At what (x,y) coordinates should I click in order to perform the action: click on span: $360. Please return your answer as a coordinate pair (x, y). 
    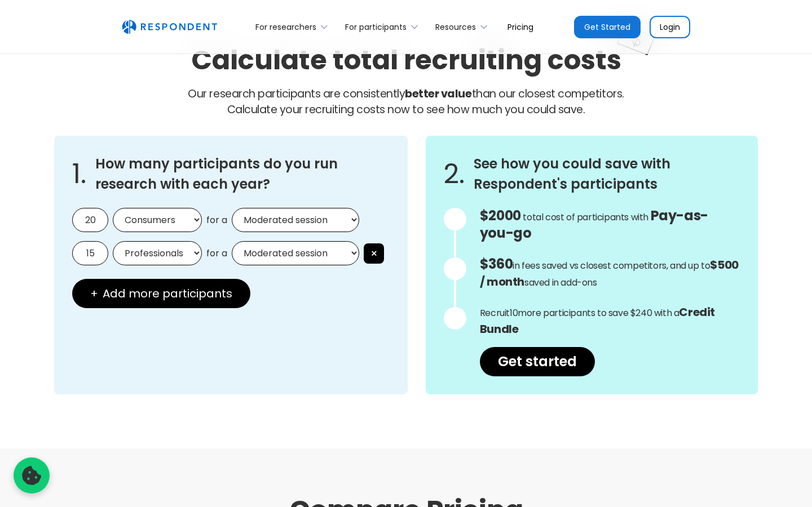
    Looking at the image, I should click on (496, 264).